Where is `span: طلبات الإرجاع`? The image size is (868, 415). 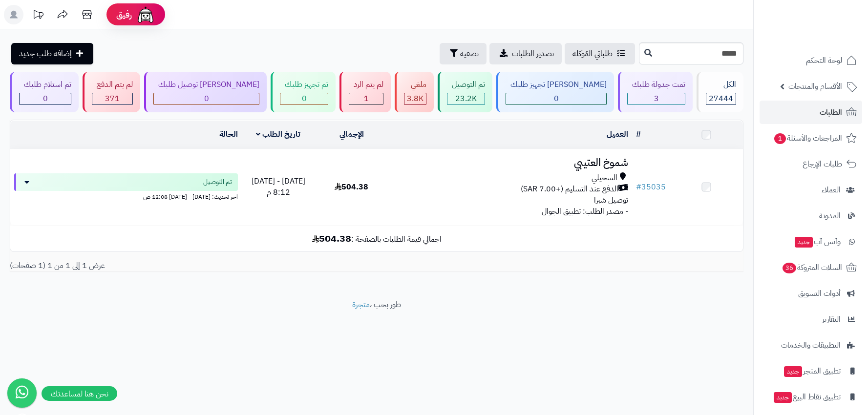
span: طلبات الإرجاع is located at coordinates (822, 164).